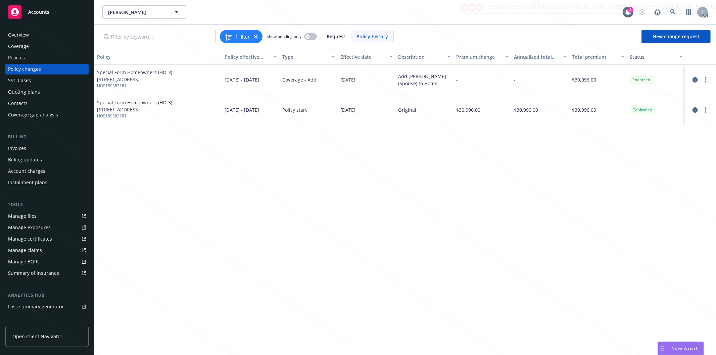 The width and height of the screenshot is (716, 355). What do you see at coordinates (642, 12) in the screenshot?
I see `a: Start snowing` at bounding box center [642, 12].